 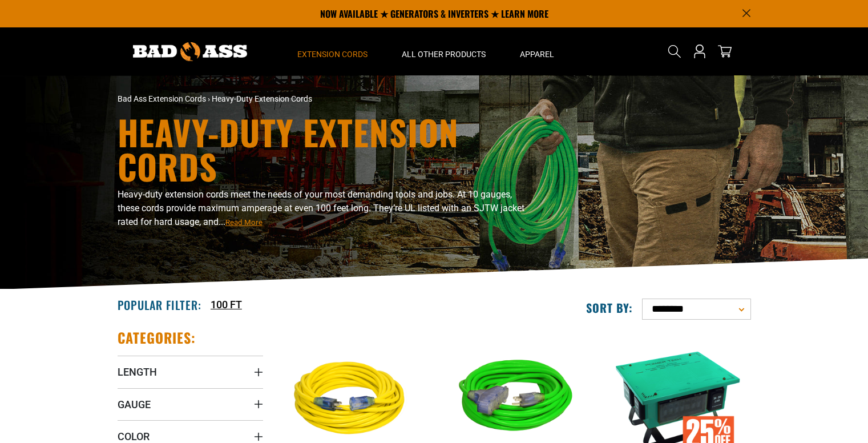 I want to click on summary: Gauge, so click(x=190, y=404).